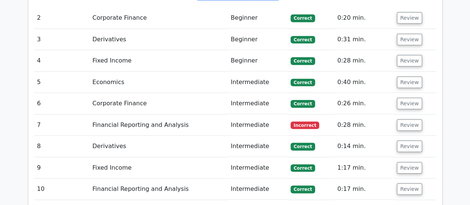 Image resolution: width=470 pixels, height=205 pixels. Describe the element at coordinates (62, 146) in the screenshot. I see `td: 8` at that location.